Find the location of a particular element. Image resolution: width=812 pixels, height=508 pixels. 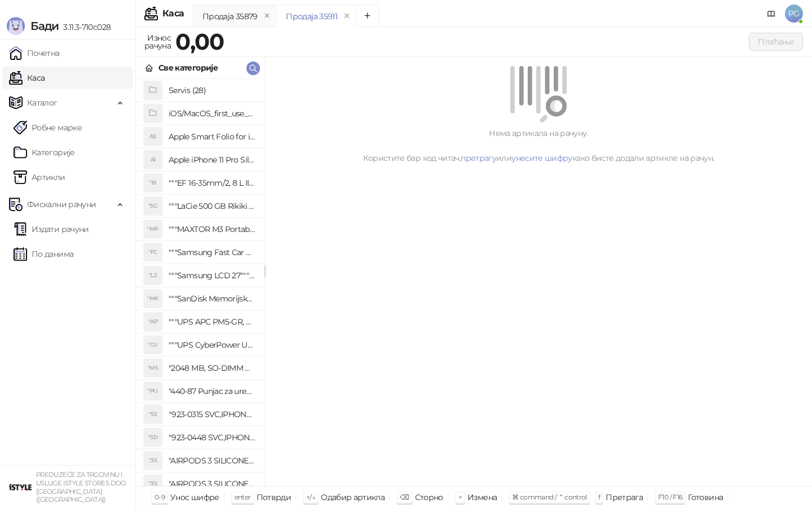

a: Почетна is located at coordinates (34, 53).